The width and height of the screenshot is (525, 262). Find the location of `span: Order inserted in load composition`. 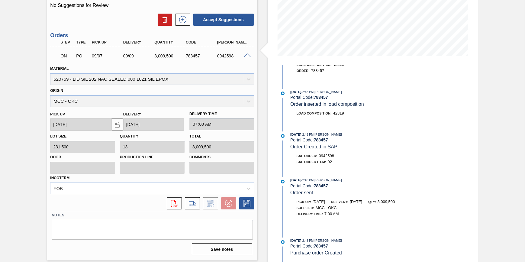

span: Order inserted in load composition is located at coordinates (327, 104).